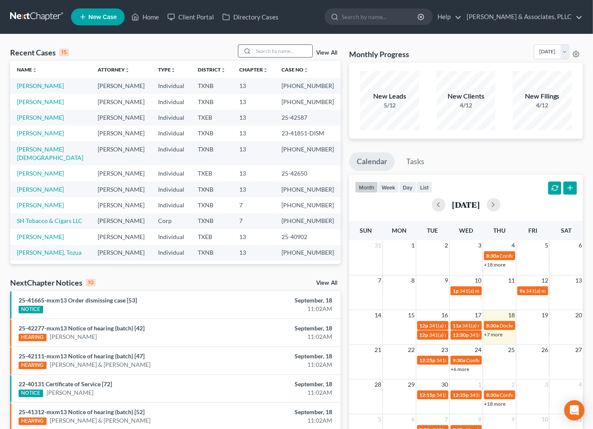 The image size is (593, 429). What do you see at coordinates (575, 410) in the screenshot?
I see `div: Open Intercom Messenger` at bounding box center [575, 410].